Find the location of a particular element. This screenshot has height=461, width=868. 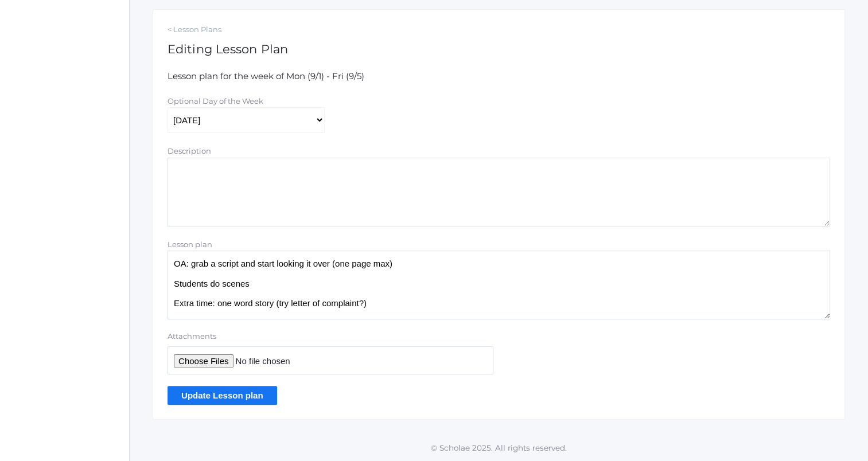

p: © Scholae 2025. All rights reserved. is located at coordinates (498, 447).